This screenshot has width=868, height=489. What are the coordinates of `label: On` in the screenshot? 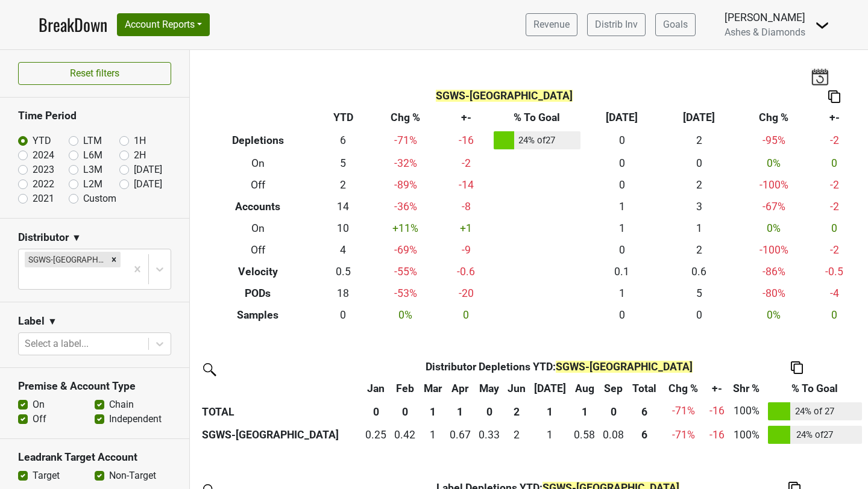 It's located at (38, 404).